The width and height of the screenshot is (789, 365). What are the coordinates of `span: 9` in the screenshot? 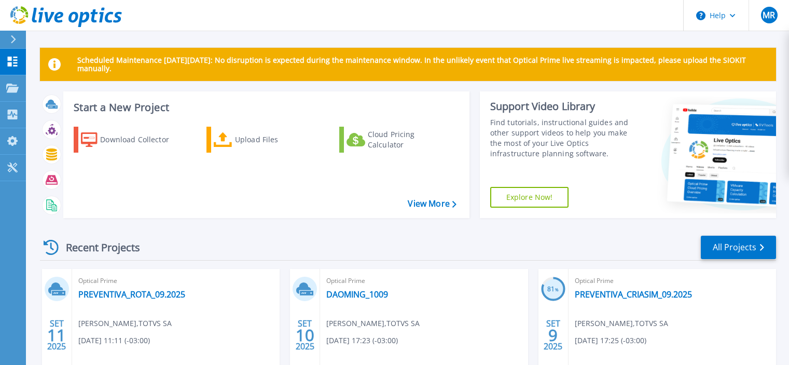 It's located at (553, 335).